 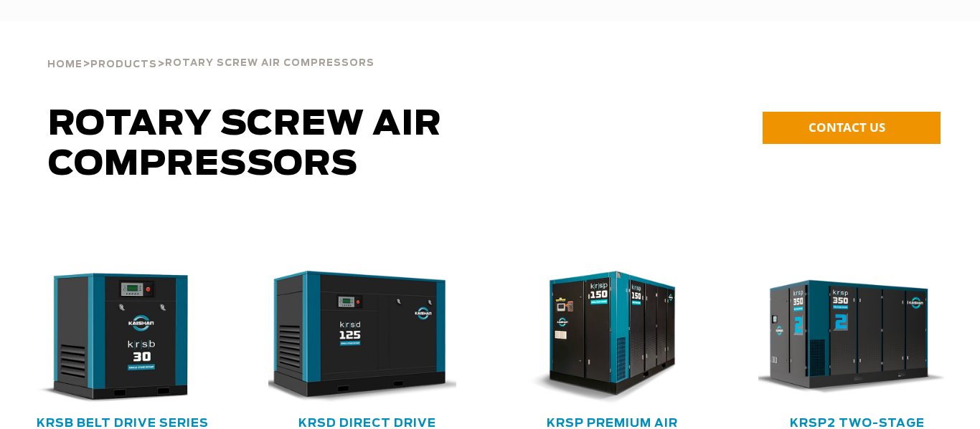 What do you see at coordinates (847, 337) in the screenshot?
I see `img: krsp350` at bounding box center [847, 337].